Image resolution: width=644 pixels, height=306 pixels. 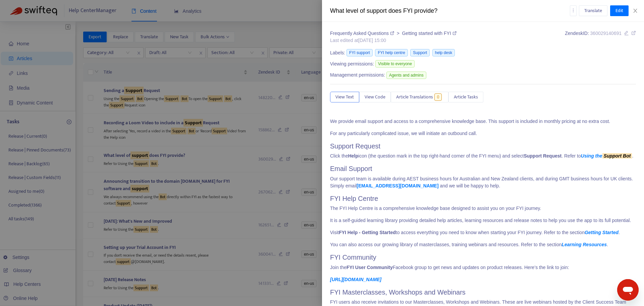 What do you see at coordinates (483, 146) in the screenshot?
I see `h2: Support Request` at bounding box center [483, 146].